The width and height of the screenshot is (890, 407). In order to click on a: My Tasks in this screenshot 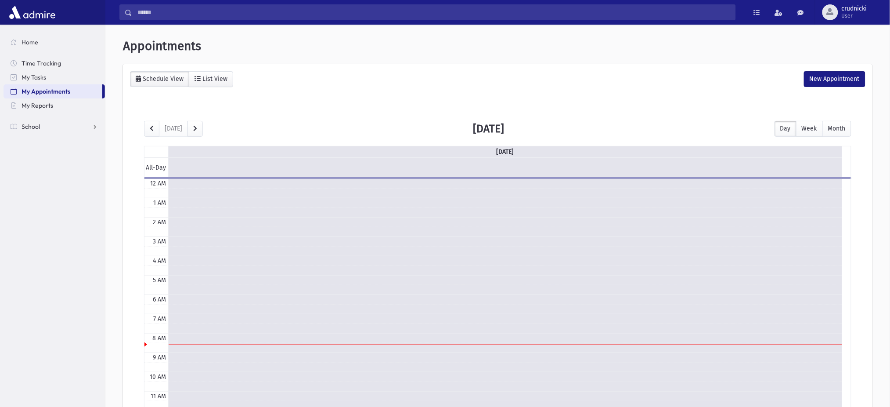, I will do `click(54, 77)`.